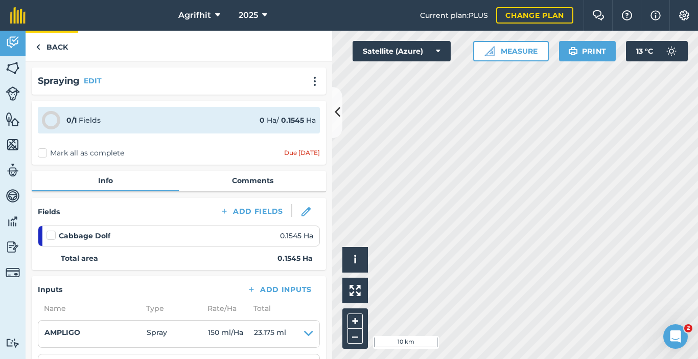 The width and height of the screenshot is (698, 359). Describe the element at coordinates (251, 211) in the screenshot. I see `button: Add Fields` at that location.